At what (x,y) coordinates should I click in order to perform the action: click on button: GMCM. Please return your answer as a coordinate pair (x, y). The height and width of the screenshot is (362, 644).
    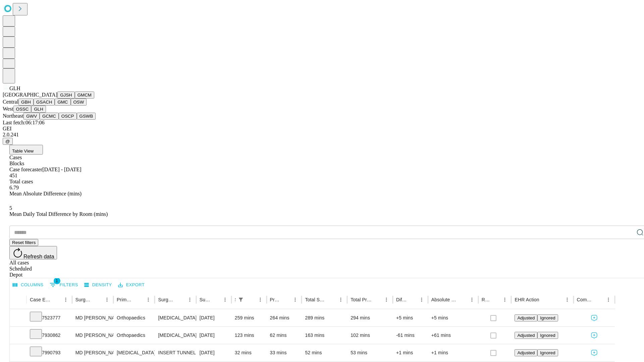
    Looking at the image, I should click on (84, 95).